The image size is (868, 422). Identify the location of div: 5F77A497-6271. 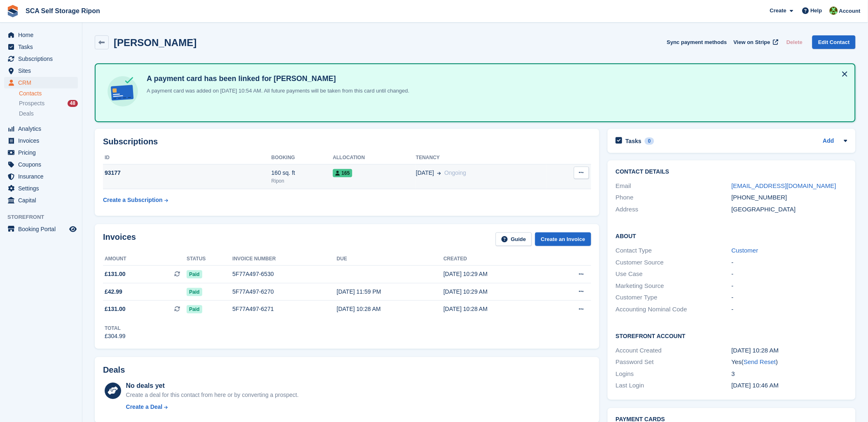
(284, 309).